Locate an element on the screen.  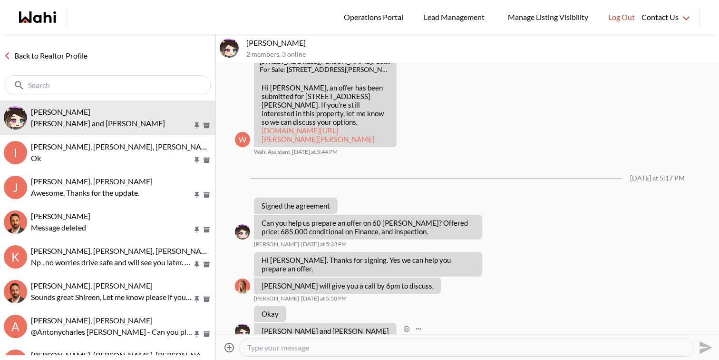
img: S is located at coordinates (15, 291).